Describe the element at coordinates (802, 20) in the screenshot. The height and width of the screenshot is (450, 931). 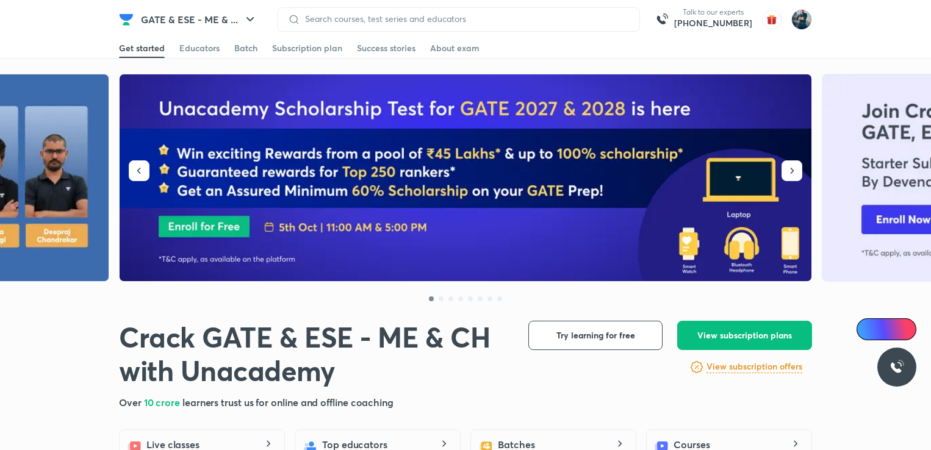
I see `img: Vinay Upadhyay` at that location.